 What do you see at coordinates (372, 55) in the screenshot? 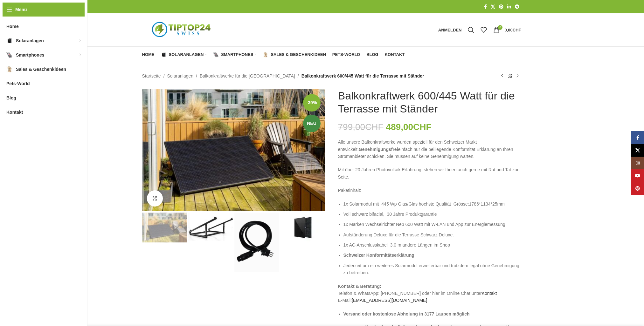
I see `a: Blog` at bounding box center [372, 55].